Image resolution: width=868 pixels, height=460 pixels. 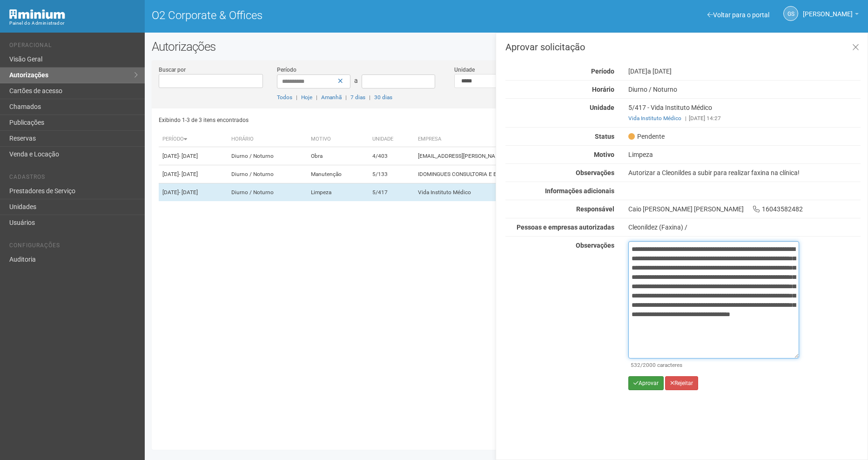 I want to click on a: 30 dias, so click(x=383, y=97).